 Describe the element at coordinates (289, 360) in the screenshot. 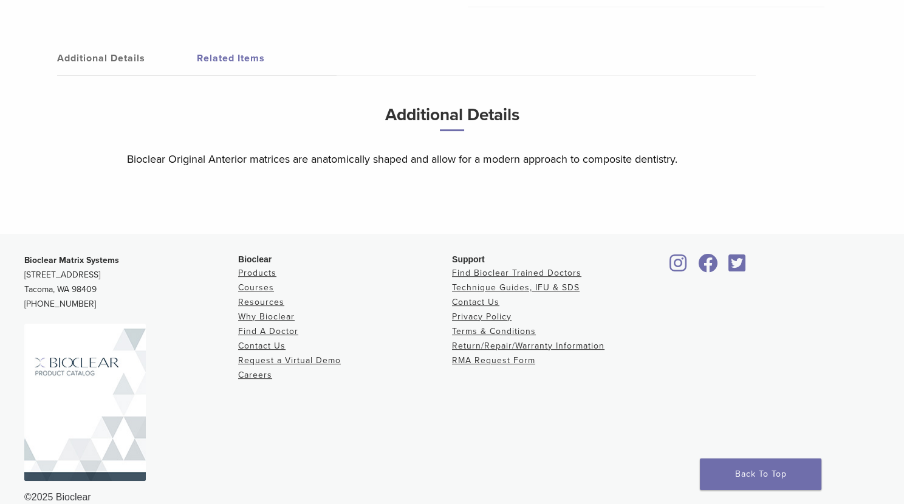

I see `a: Request a Virtual Demo` at that location.